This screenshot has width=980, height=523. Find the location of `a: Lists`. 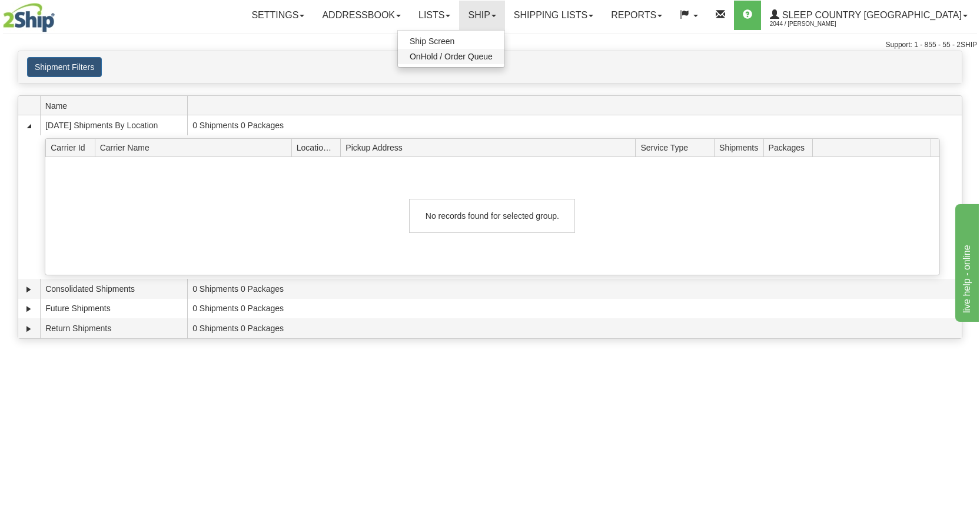

a: Lists is located at coordinates (434, 16).